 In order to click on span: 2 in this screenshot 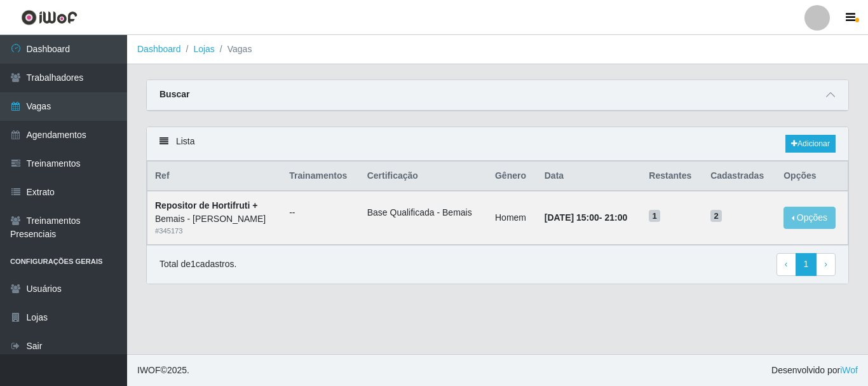, I will do `click(716, 216)`.